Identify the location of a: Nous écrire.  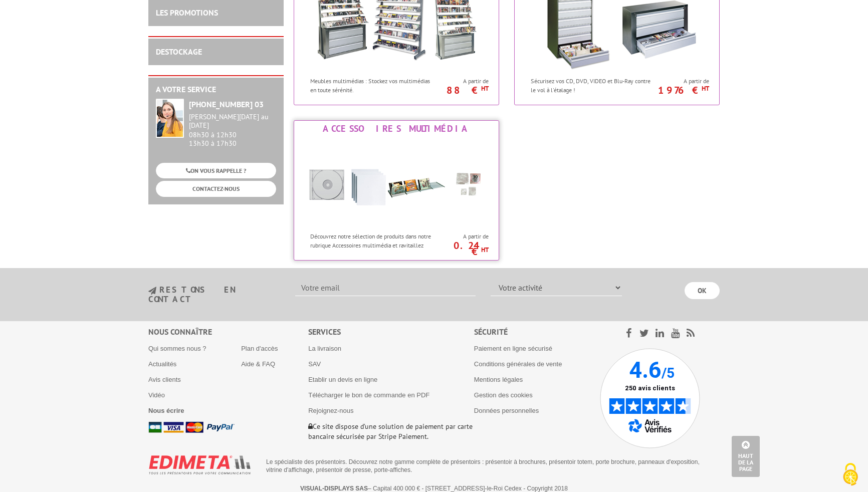
(166, 410).